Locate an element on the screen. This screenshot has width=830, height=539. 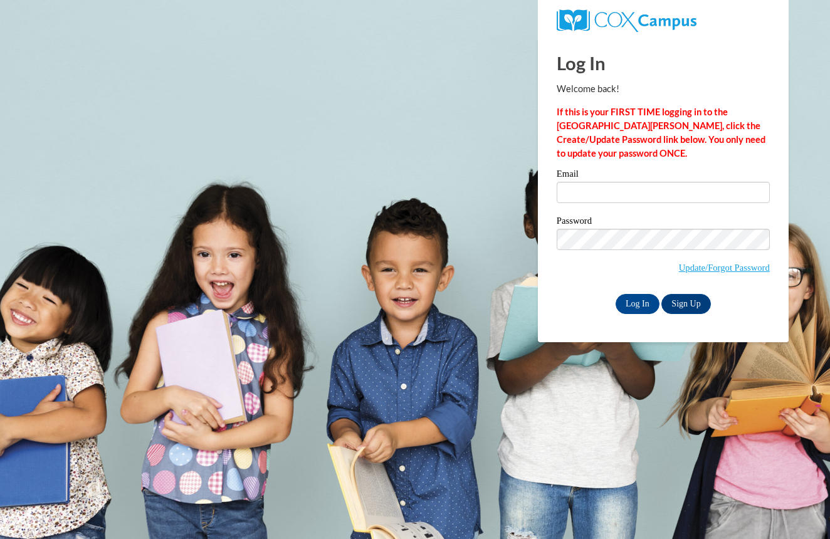
a: COX Campus is located at coordinates (626, 19).